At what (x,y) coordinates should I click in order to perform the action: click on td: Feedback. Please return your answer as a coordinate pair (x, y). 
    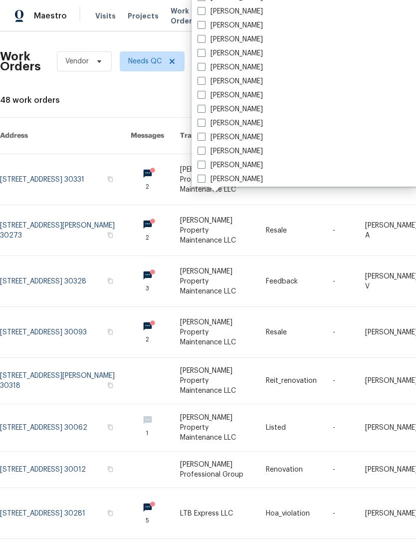
    Looking at the image, I should click on (292, 282).